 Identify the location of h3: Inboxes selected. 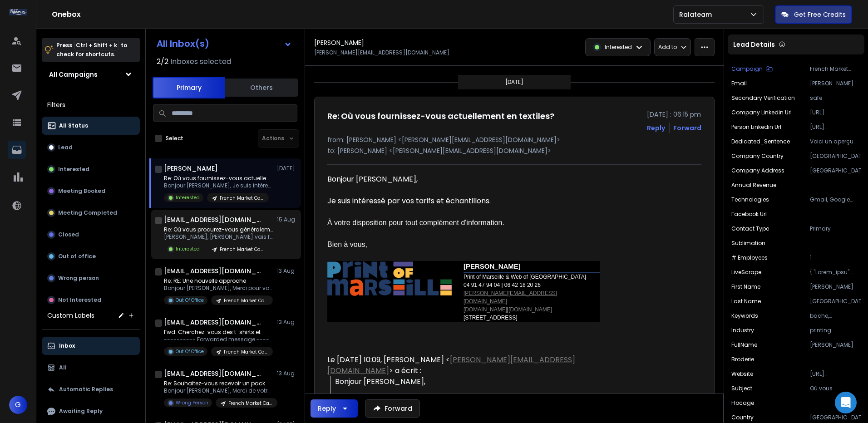
(201, 61).